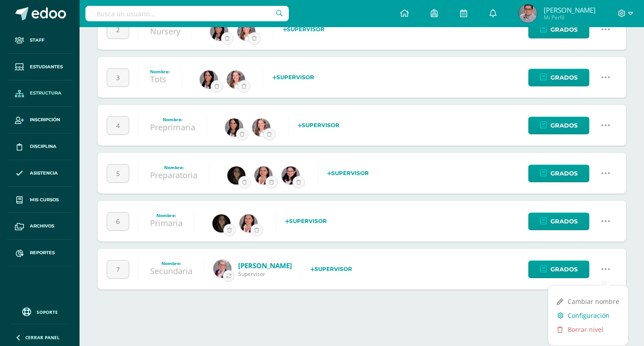  I want to click on span: Supervisor, so click(265, 274).